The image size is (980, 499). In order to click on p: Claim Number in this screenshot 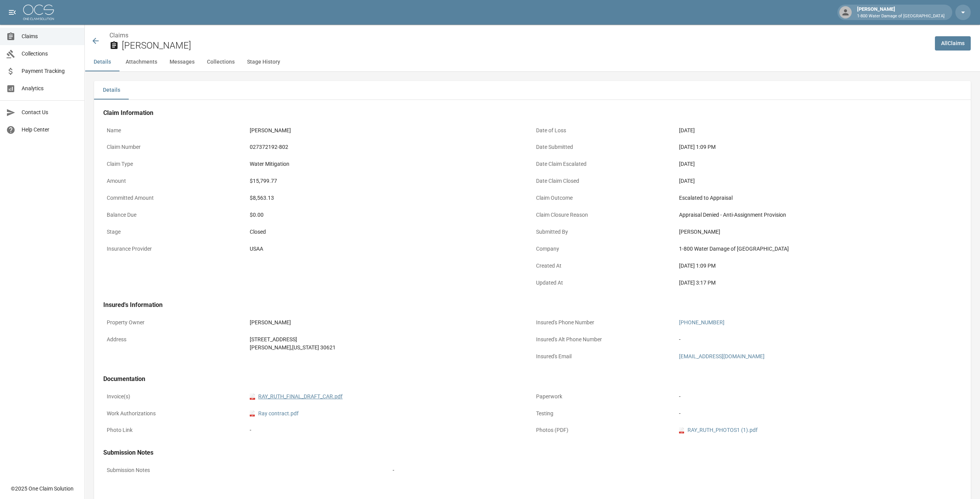, I will do `click(175, 147)`.